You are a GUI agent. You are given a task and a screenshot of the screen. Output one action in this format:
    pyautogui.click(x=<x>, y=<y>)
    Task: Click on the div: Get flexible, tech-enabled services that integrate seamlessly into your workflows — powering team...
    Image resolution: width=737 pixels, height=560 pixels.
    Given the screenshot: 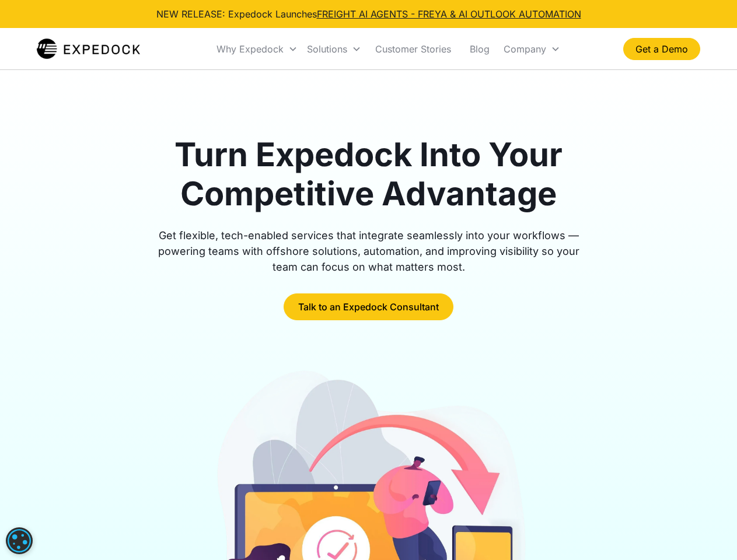 What is the action you would take?
    pyautogui.click(x=368, y=251)
    